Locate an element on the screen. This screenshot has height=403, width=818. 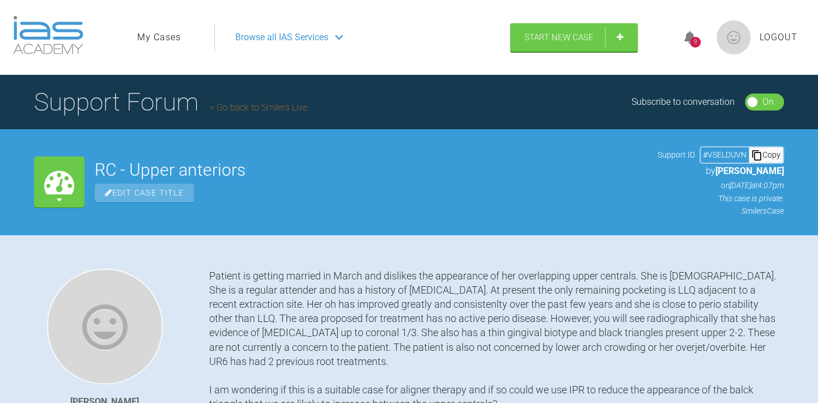
span: Support ID is located at coordinates (676, 155).